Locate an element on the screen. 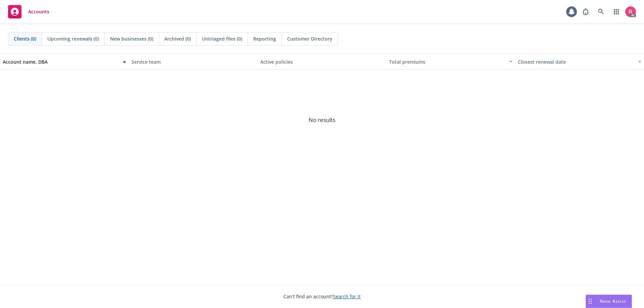 The image size is (644, 308). button: Service team is located at coordinates (193, 61).